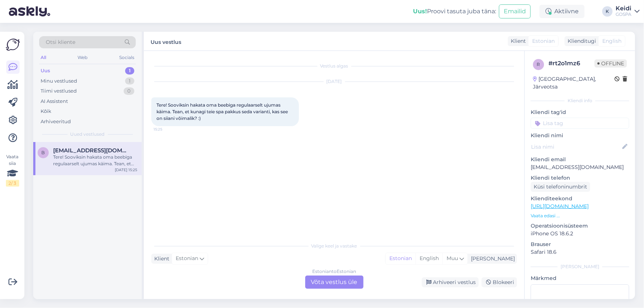  What do you see at coordinates (580, 252) in the screenshot?
I see `p: Safari 18.6` at bounding box center [580, 252].